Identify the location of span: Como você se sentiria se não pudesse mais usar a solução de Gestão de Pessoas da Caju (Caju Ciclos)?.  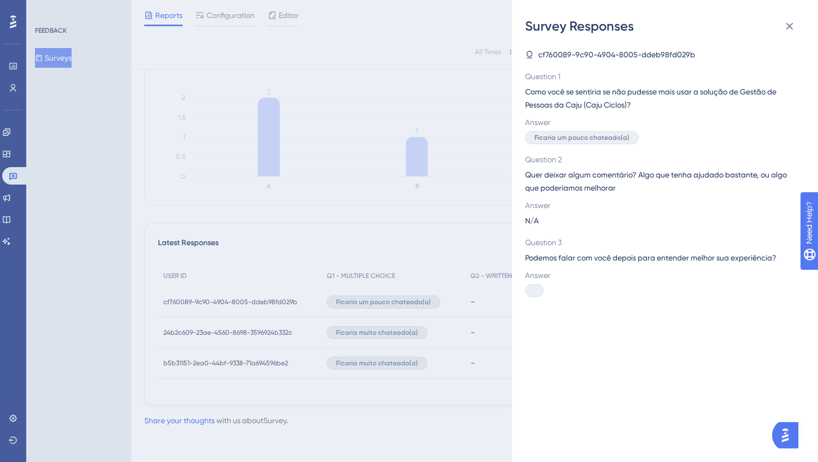
(661, 98).